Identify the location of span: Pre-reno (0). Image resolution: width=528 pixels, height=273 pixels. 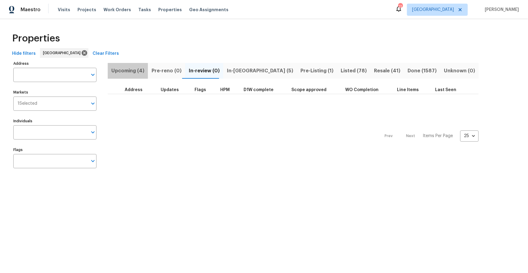
(166, 71).